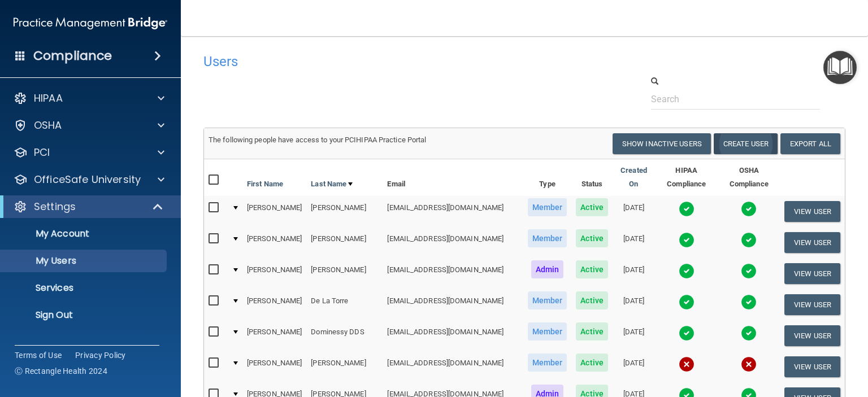 Image resolution: width=868 pixels, height=397 pixels. What do you see at coordinates (89, 125) in the screenshot?
I see `a: OSHA` at bounding box center [89, 125].